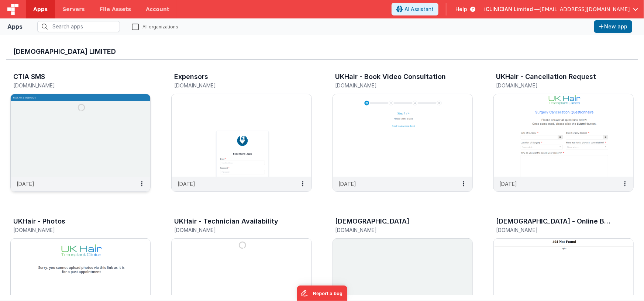 The height and width of the screenshot is (301, 644). What do you see at coordinates (74, 10) in the screenshot?
I see `span: Servers` at bounding box center [74, 10].